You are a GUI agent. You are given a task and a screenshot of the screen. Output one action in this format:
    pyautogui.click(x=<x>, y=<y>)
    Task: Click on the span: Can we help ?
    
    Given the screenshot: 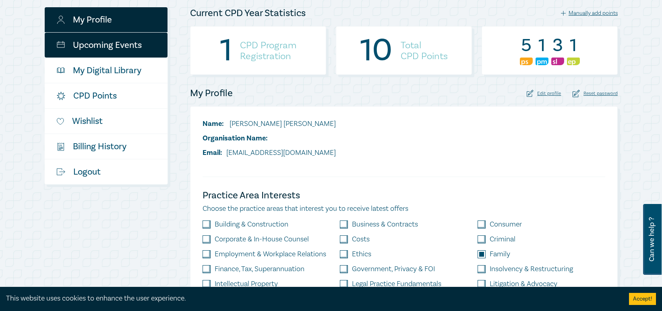 What is the action you would take?
    pyautogui.click(x=652, y=240)
    